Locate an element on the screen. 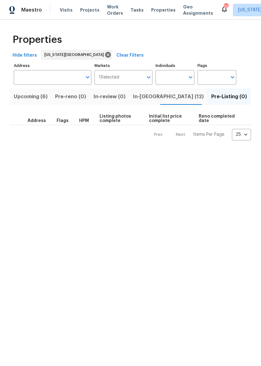 This screenshot has height=366, width=261. span: Listing photos complete is located at coordinates (119, 119).